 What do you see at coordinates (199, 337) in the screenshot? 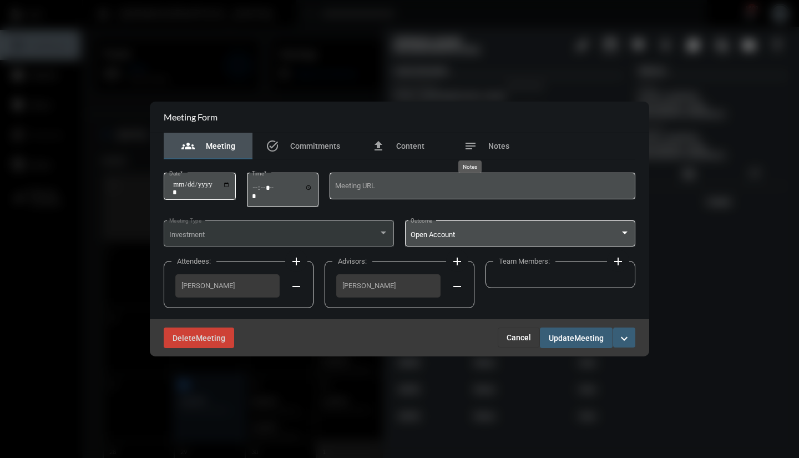
I see `button: DeleteMeeting` at bounding box center [199, 337].